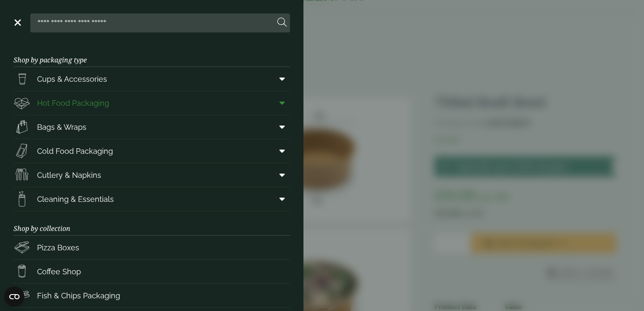 This screenshot has height=311, width=644. Describe the element at coordinates (58, 247) in the screenshot. I see `span: Pizza Boxes` at that location.